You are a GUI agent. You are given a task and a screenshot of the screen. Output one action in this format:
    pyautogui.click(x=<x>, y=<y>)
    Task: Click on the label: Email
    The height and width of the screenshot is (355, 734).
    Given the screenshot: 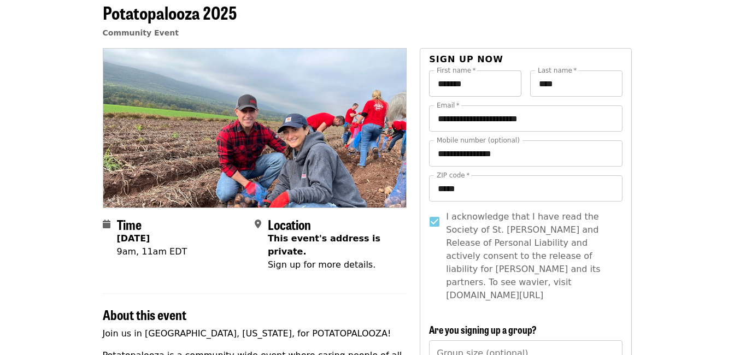 What is the action you would take?
    pyautogui.click(x=448, y=105)
    